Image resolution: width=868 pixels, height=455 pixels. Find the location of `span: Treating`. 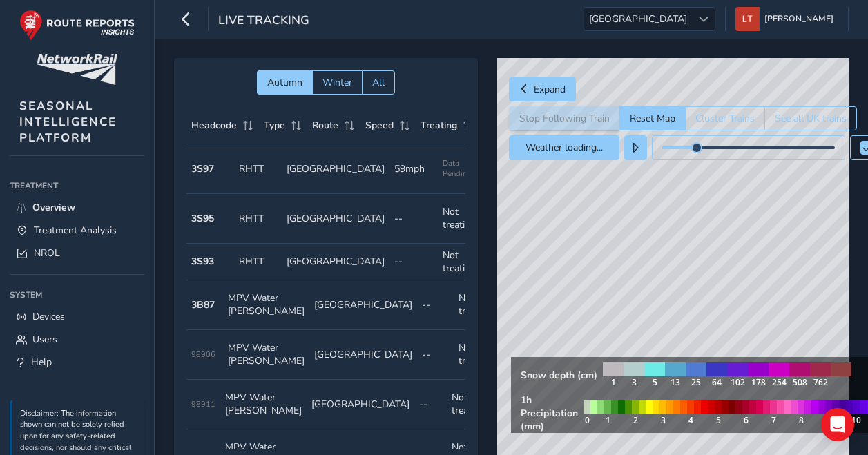

span: Treating is located at coordinates (439, 125).